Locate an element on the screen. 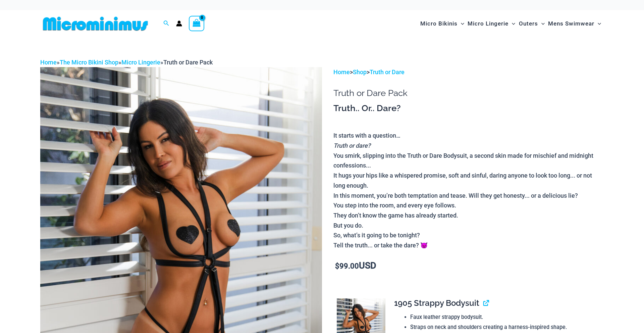 This screenshot has height=333, width=644. a: The Micro Bikini Shop is located at coordinates (89, 62).